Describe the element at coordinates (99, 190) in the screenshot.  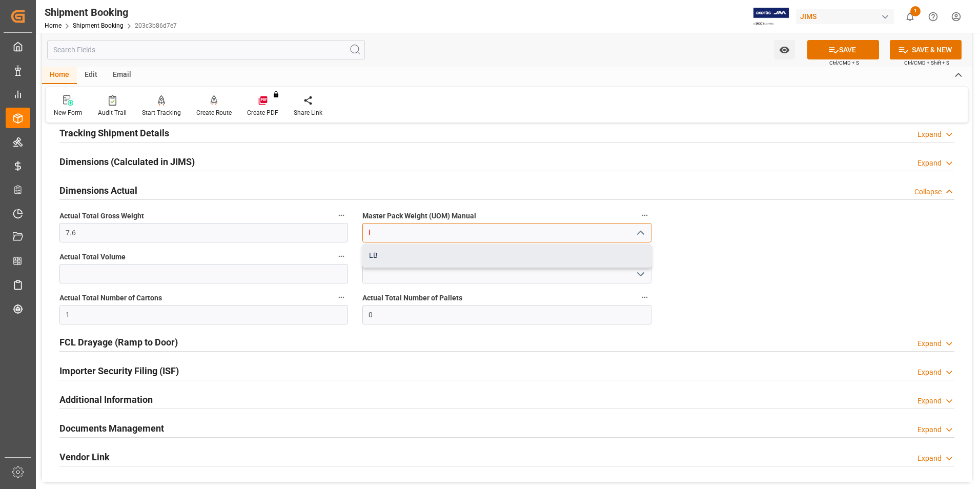
I see `h2: Dimensions Actual` at that location.